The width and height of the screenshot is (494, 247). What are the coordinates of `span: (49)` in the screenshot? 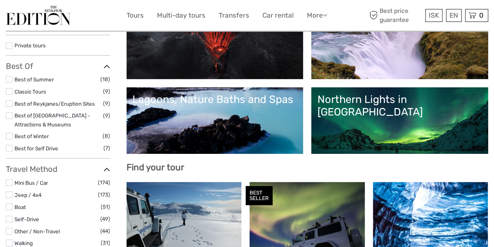 It's located at (105, 218).